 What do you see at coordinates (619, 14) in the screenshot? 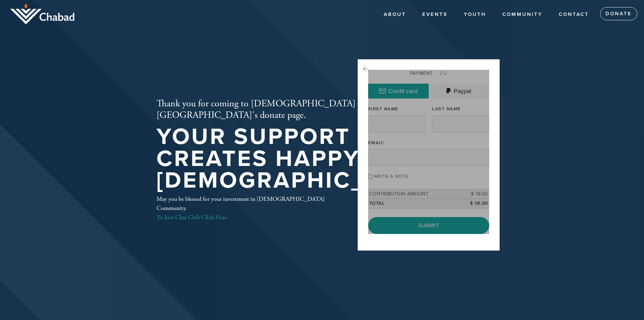
I see `a: Donate` at bounding box center [619, 14].